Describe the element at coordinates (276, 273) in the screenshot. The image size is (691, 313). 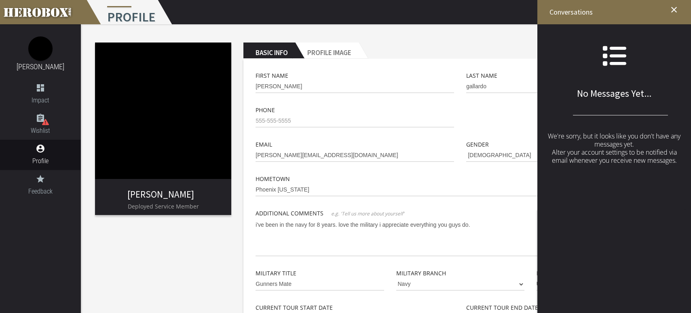
I see `label: Military Title` at that location.